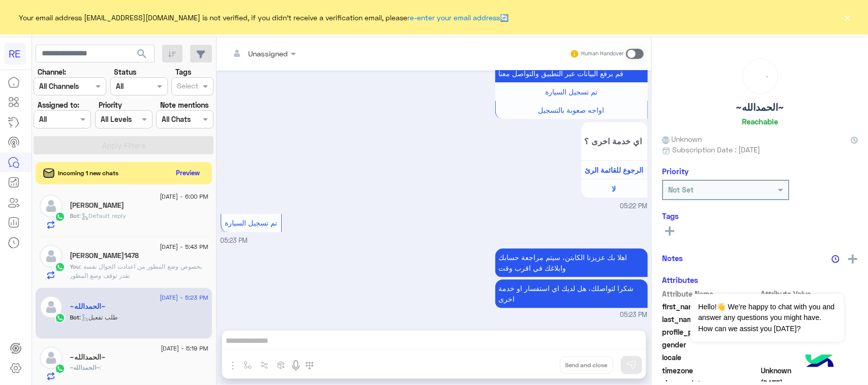 This screenshot has width=868, height=385. I want to click on label: Note mentions, so click(184, 105).